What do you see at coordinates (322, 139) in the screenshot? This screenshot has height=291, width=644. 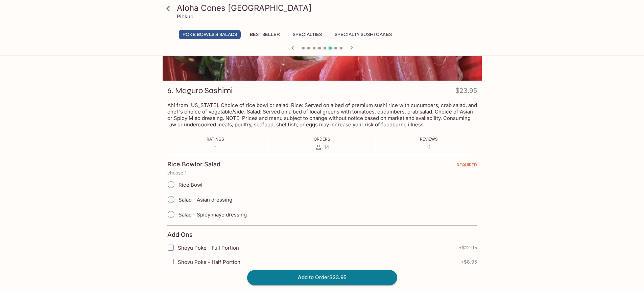 I see `span: Orders` at bounding box center [322, 139].